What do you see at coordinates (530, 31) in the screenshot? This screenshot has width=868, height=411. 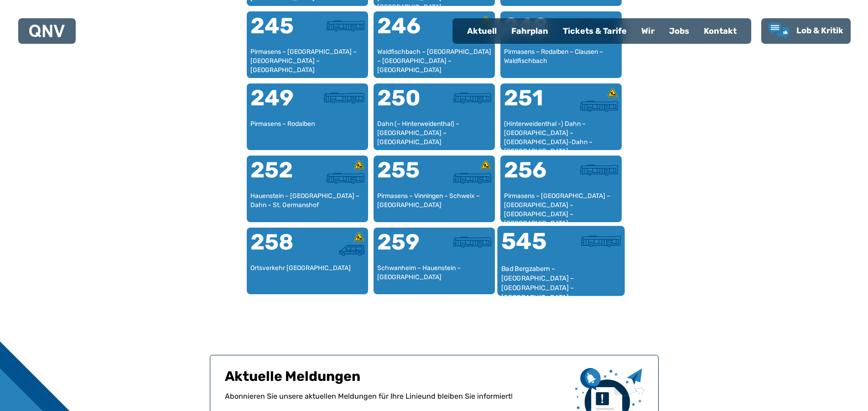 I see `a: Fahrplan` at bounding box center [530, 31].